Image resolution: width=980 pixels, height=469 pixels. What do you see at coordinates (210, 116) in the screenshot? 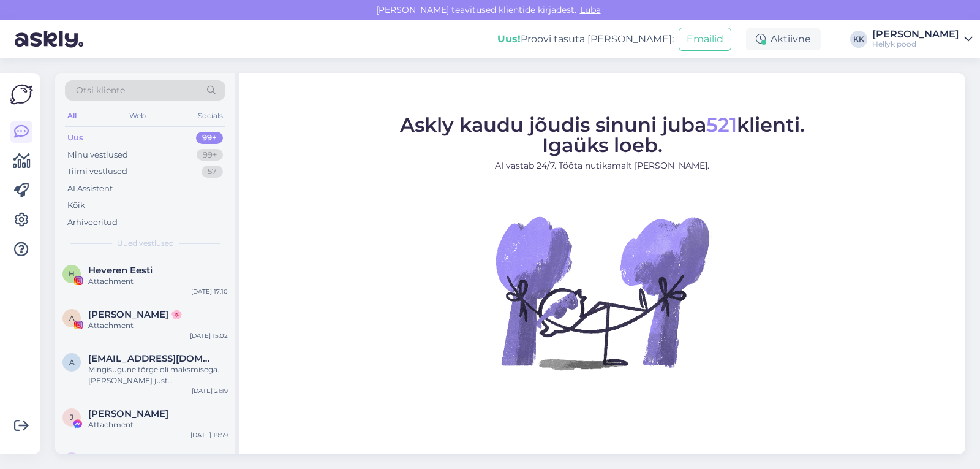
I see `div: Socials` at bounding box center [210, 116].